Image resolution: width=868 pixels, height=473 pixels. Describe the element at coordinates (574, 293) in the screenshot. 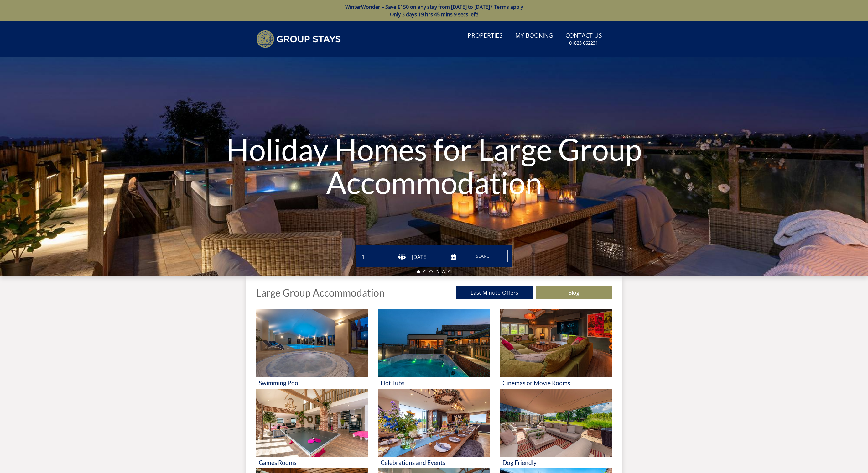

I see `a: Blog` at that location.